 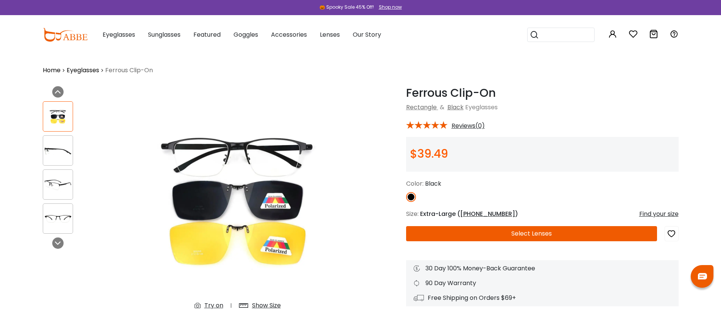 What do you see at coordinates (65, 35) in the screenshot?
I see `img: abbeglasses.com` at bounding box center [65, 35].